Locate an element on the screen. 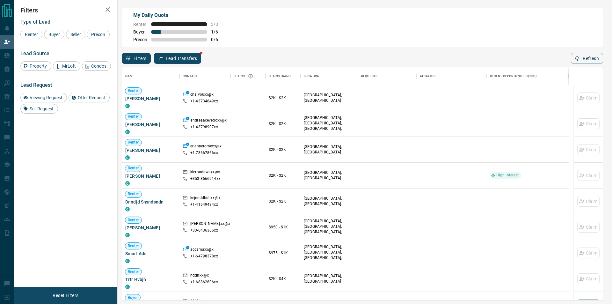 This screenshot has height=304, width=612. p: chaiyouxx@x is located at coordinates (202, 95).